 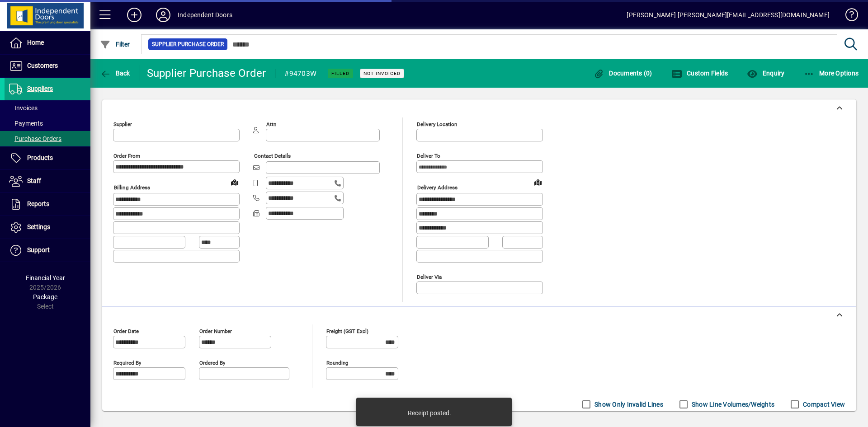 I want to click on button: Enquiry, so click(x=765, y=73).